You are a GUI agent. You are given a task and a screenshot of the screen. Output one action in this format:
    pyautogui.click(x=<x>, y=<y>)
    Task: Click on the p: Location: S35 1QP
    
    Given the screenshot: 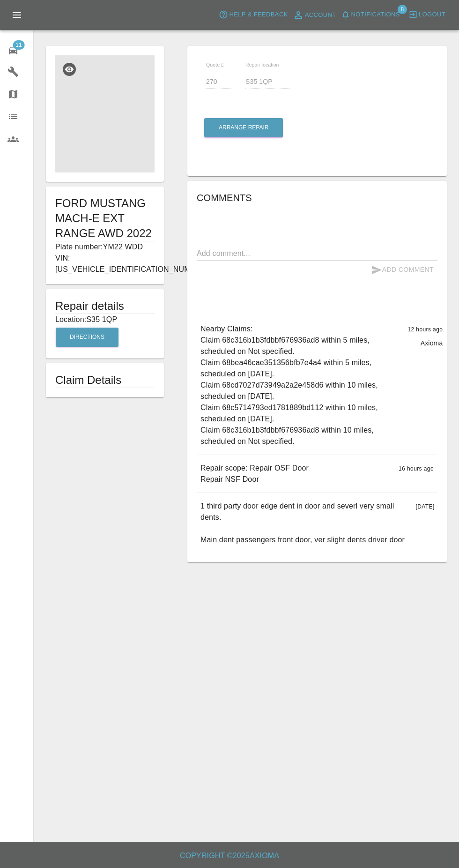 What is the action you would take?
    pyautogui.click(x=105, y=320)
    